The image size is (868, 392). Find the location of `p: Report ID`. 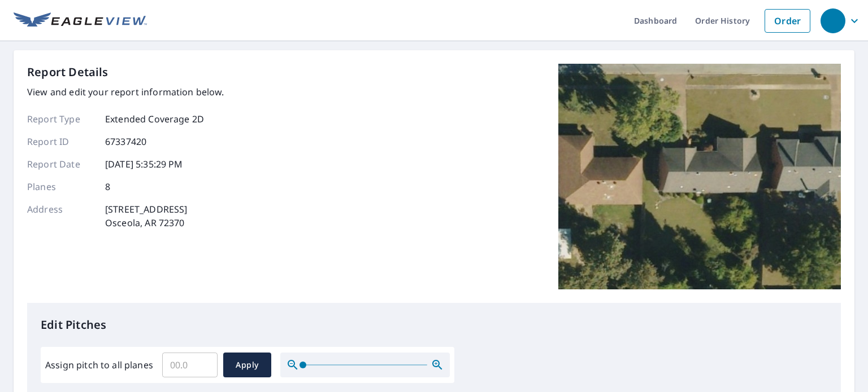

p: Report ID is located at coordinates (61, 141).